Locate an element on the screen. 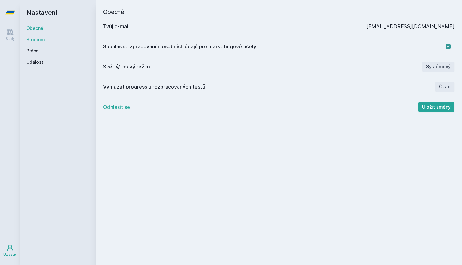 Image resolution: width=462 pixels, height=265 pixels. button: Odhlásit se is located at coordinates (117, 107).